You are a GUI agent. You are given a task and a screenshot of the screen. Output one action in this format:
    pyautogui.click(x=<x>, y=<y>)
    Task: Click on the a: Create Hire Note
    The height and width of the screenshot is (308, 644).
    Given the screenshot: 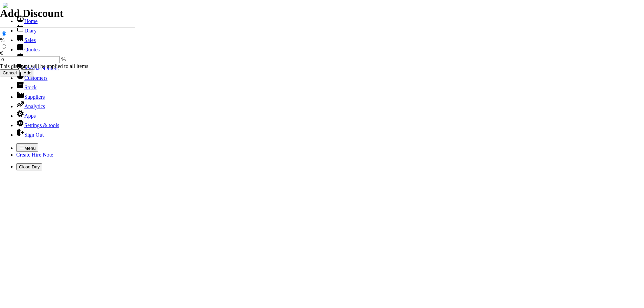 What is the action you would take?
    pyautogui.click(x=34, y=155)
    